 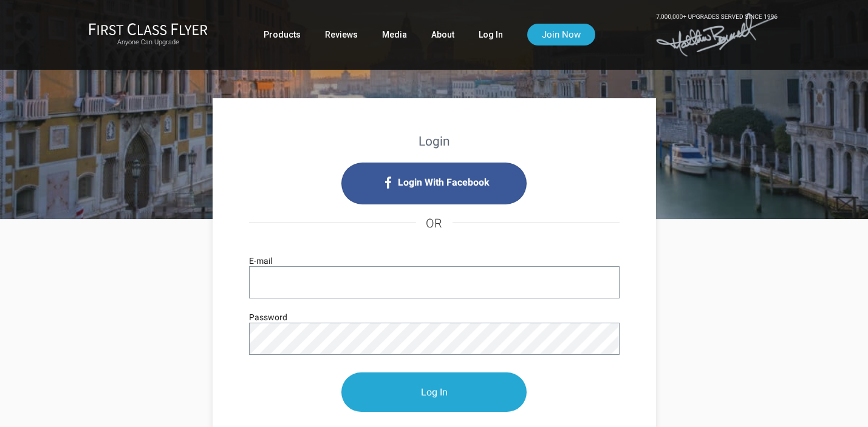 I want to click on small: Anyone Can Upgrade, so click(x=149, y=43).